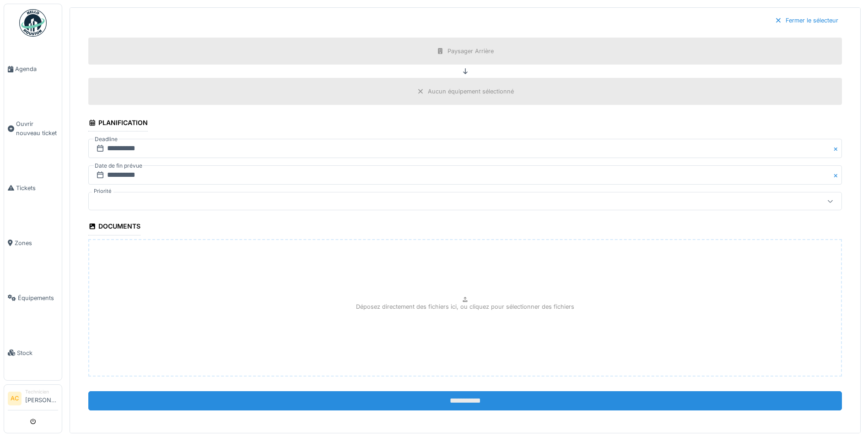 The image size is (868, 437). What do you see at coordinates (37, 128) in the screenshot?
I see `span: Ouvrir nouveau ticket` at bounding box center [37, 128].